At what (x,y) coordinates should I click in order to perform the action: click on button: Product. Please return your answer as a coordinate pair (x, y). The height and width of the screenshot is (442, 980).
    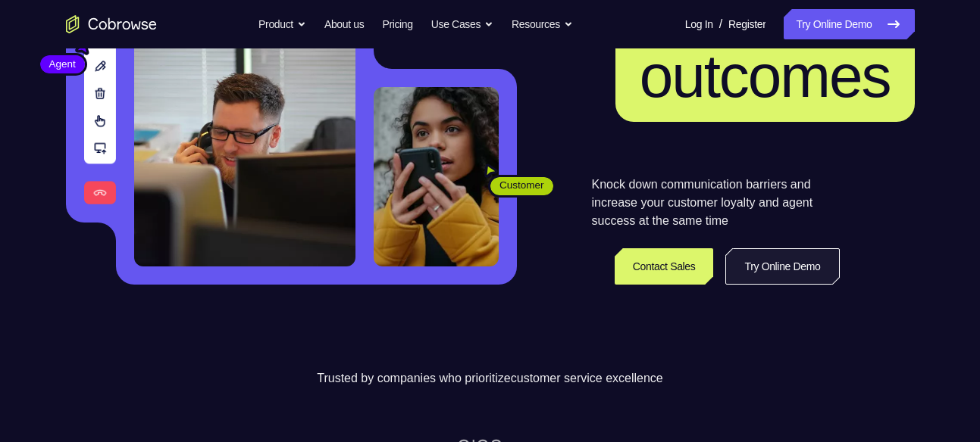
    Looking at the image, I should click on (282, 24).